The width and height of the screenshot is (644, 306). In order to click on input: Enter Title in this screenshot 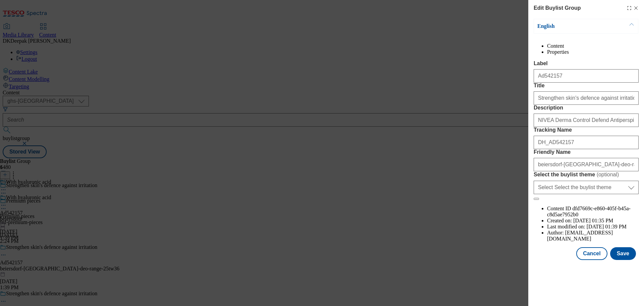, I will do `click(586, 98)`.